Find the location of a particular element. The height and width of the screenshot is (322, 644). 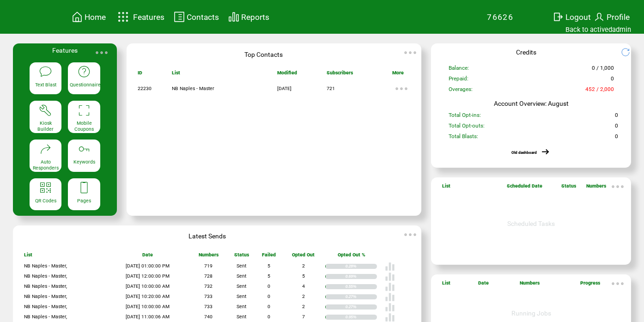

span: Profile is located at coordinates (619, 17).